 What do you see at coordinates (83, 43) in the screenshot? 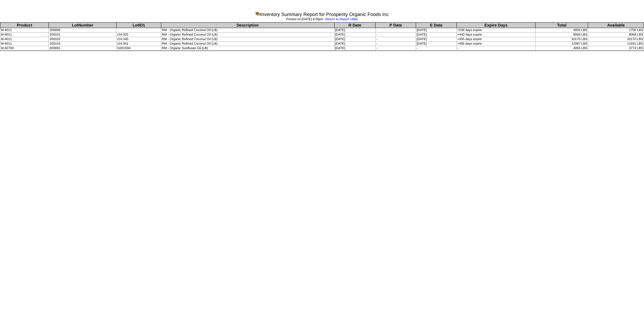
I see `td: 200103` at bounding box center [83, 43].